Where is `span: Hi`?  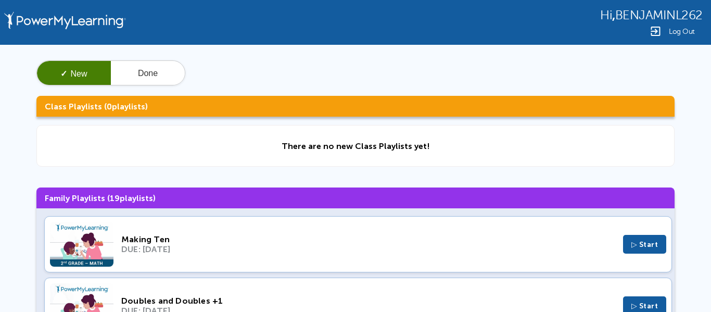 span: Hi is located at coordinates (606, 15).